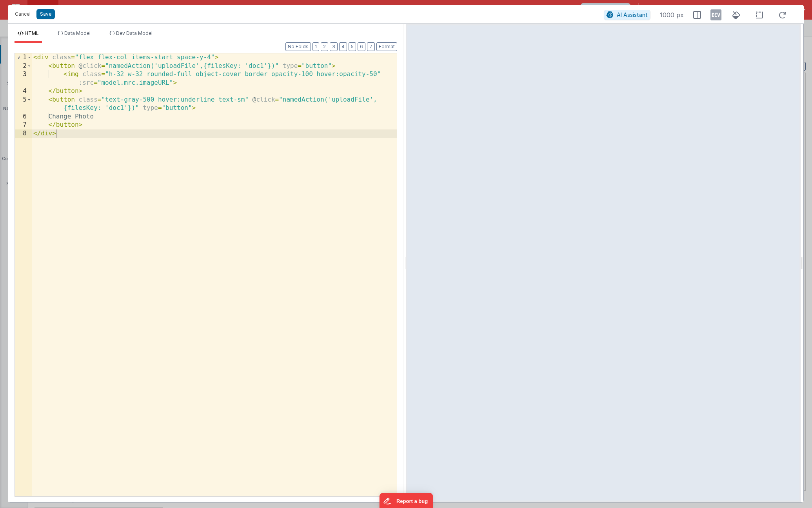 The width and height of the screenshot is (812, 508). What do you see at coordinates (23, 78) in the screenshot?
I see `div: 3` at bounding box center [23, 78].